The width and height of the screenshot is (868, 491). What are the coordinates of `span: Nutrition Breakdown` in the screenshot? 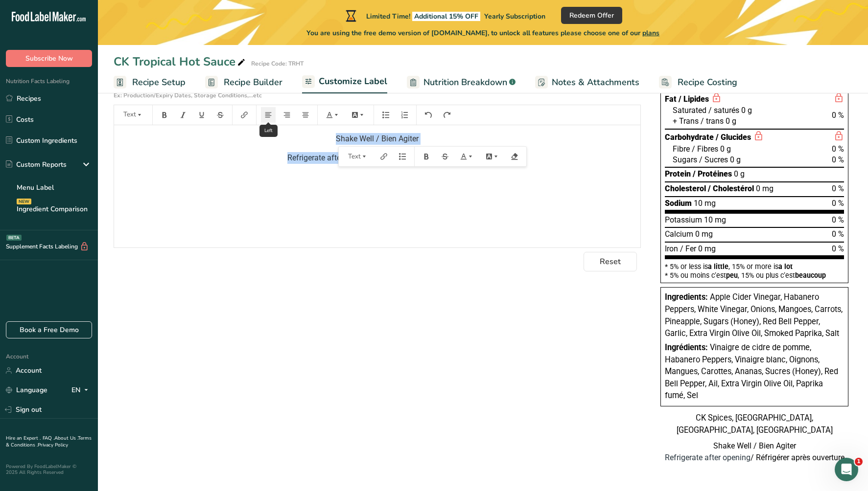 It's located at (465, 82).